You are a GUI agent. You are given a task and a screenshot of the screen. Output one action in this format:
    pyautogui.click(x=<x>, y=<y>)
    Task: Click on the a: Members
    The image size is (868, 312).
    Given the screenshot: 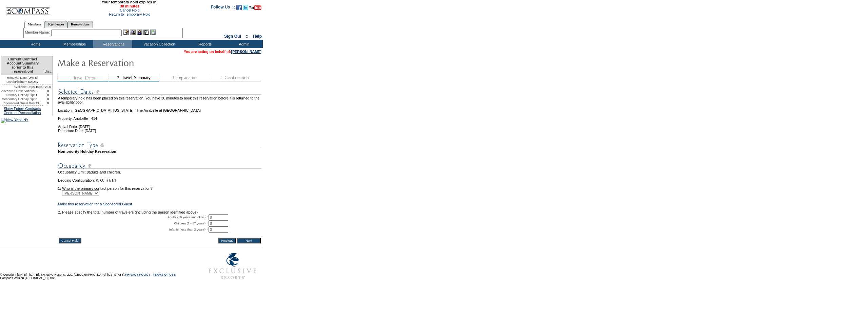 What is the action you would take?
    pyautogui.click(x=34, y=25)
    